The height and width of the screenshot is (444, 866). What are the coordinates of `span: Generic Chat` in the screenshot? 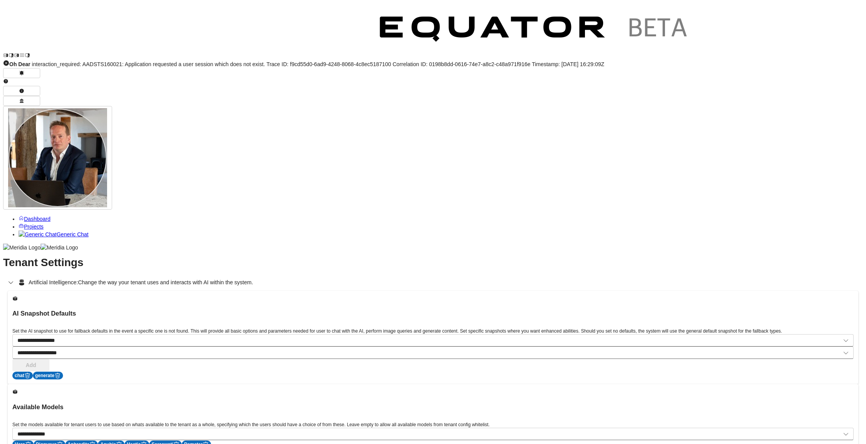 It's located at (72, 234).